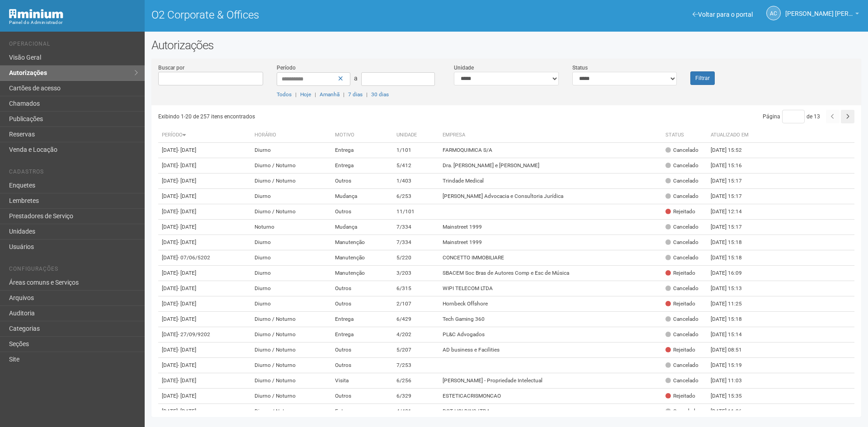 The width and height of the screenshot is (868, 427). I want to click on th: Unidade, so click(416, 135).